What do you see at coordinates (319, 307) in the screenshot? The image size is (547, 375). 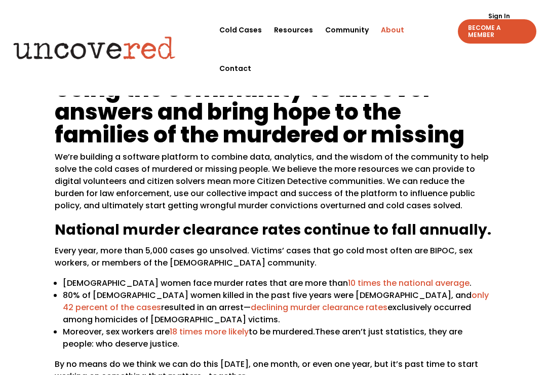 I see `a: declining murder clearance rates` at bounding box center [319, 307].